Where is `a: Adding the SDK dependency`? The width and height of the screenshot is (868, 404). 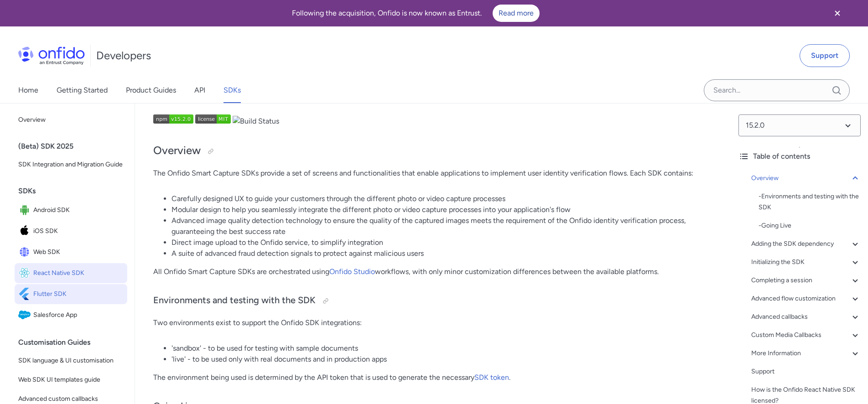 a: Adding the SDK dependency is located at coordinates (806, 244).